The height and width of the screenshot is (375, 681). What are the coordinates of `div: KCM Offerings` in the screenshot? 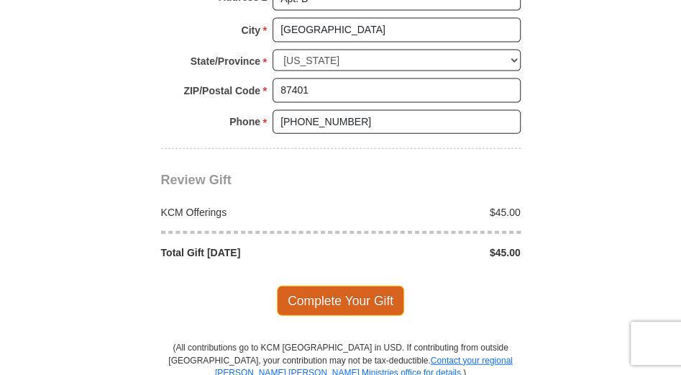 It's located at (247, 212).